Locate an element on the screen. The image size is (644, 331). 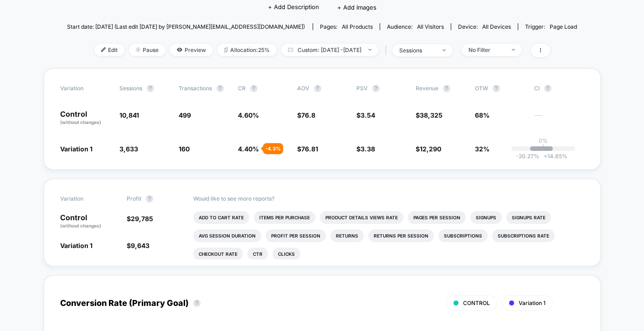
span: Revenue is located at coordinates (427, 88).